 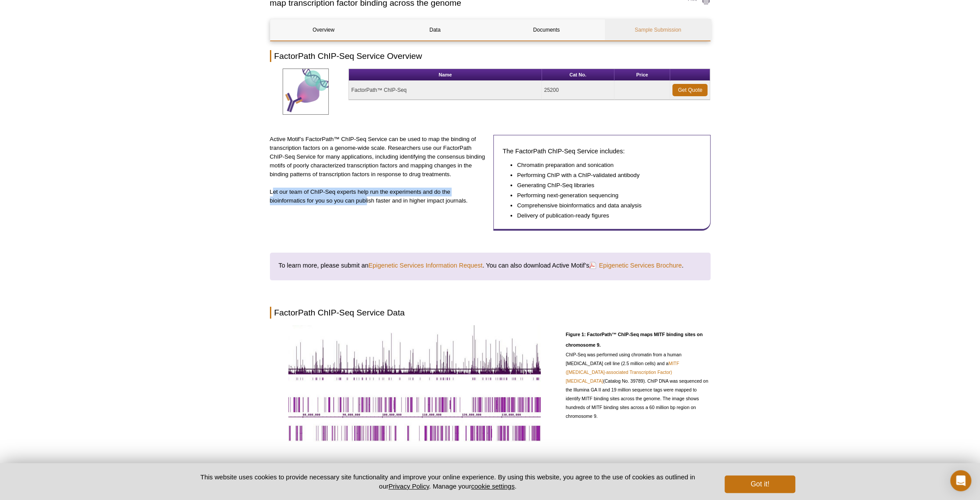 What do you see at coordinates (605, 215) in the screenshot?
I see `li: Delivery of publication-ready figures` at bounding box center [605, 215].